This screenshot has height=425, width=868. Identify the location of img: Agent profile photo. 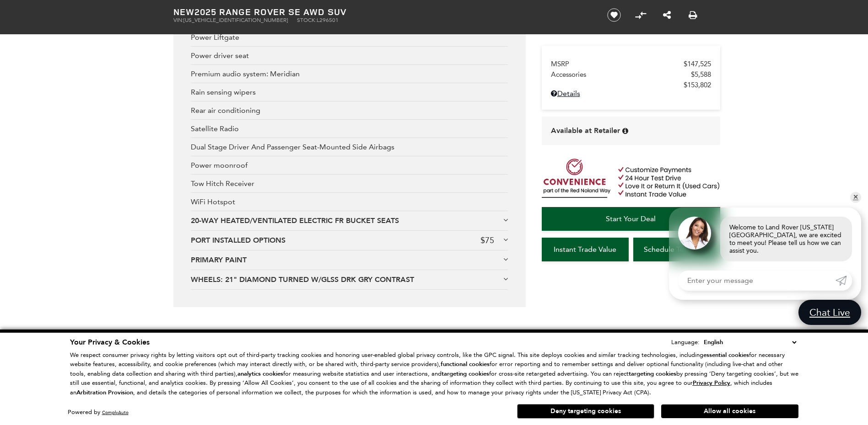
(695, 233).